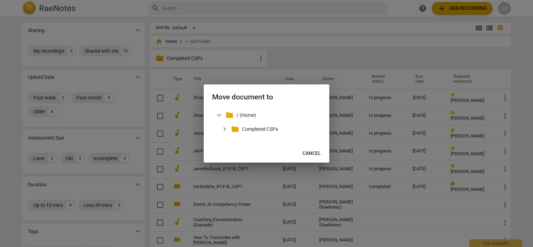 This screenshot has height=247, width=533. What do you see at coordinates (312, 154) in the screenshot?
I see `span: Cancel` at bounding box center [312, 154].